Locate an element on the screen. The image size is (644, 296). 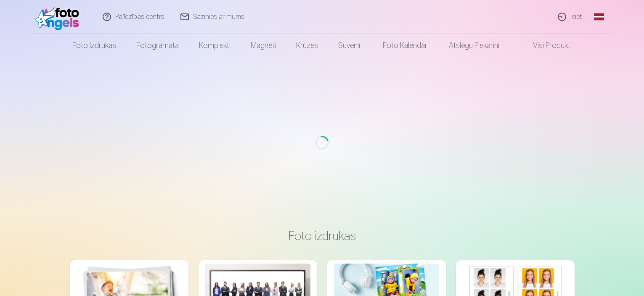
img: /fa1 is located at coordinates (59, 17).